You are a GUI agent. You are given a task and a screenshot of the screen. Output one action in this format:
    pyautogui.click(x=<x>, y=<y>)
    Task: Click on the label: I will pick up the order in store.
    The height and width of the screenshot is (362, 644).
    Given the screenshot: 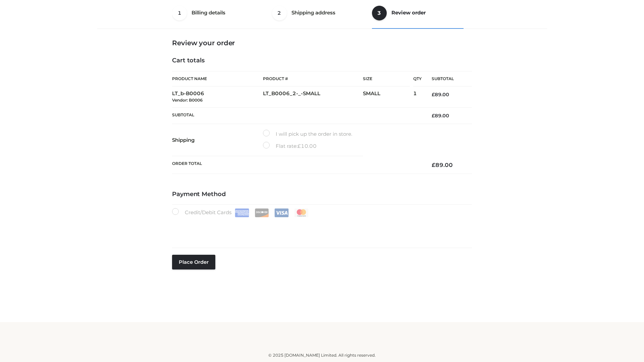 What is the action you would take?
    pyautogui.click(x=308, y=134)
    